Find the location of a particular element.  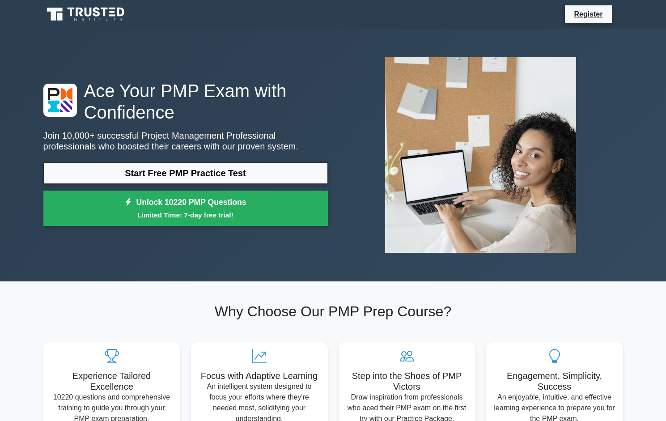

a: Start Free PMP Practice Test is located at coordinates (186, 173).